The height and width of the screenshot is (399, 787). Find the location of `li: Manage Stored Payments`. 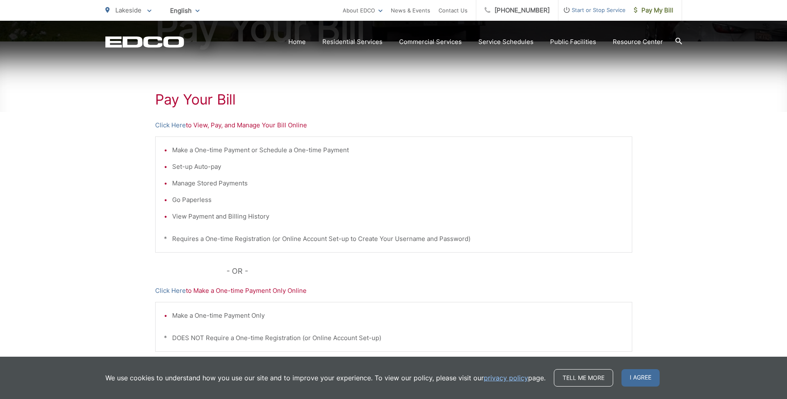

li: Manage Stored Payments is located at coordinates (398, 183).